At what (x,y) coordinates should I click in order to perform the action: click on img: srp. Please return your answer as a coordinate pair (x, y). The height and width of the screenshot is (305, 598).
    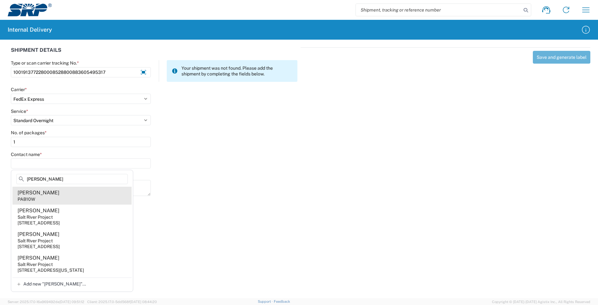
    Looking at the image, I should click on (30, 10).